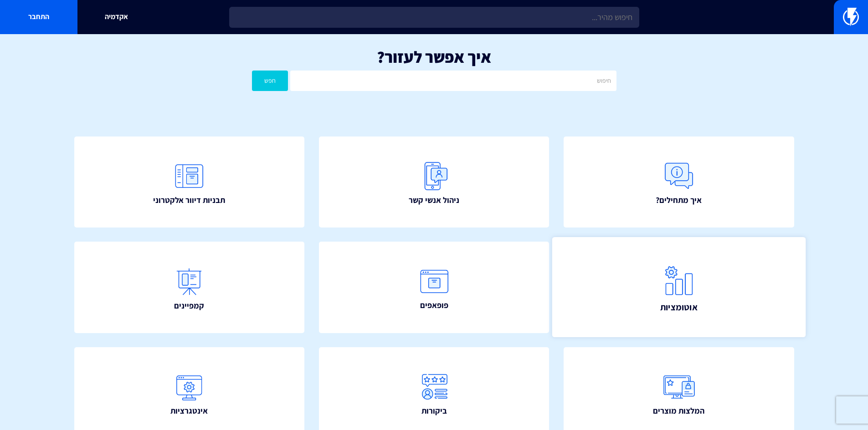 The image size is (868, 430). Describe the element at coordinates (453, 81) in the screenshot. I see `input: חיפוש` at that location.